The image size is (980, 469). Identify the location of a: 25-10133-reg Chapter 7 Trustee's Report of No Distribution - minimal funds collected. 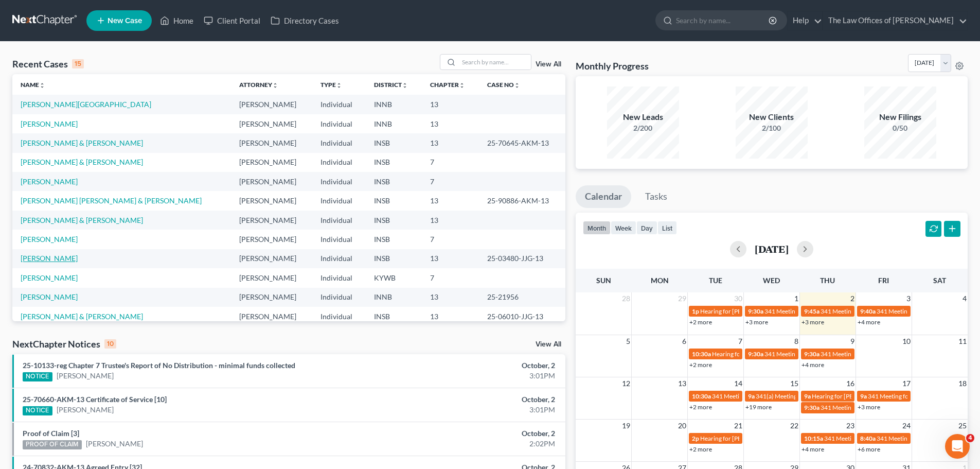
(159, 365).